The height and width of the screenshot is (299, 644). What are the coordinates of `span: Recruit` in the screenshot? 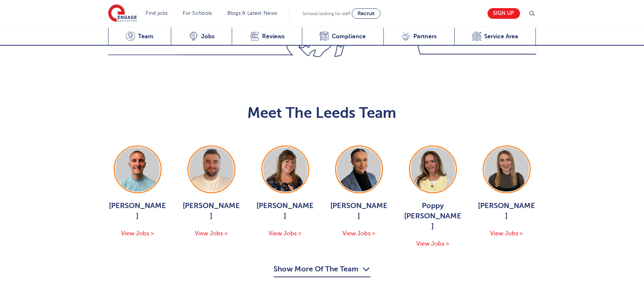 It's located at (366, 14).